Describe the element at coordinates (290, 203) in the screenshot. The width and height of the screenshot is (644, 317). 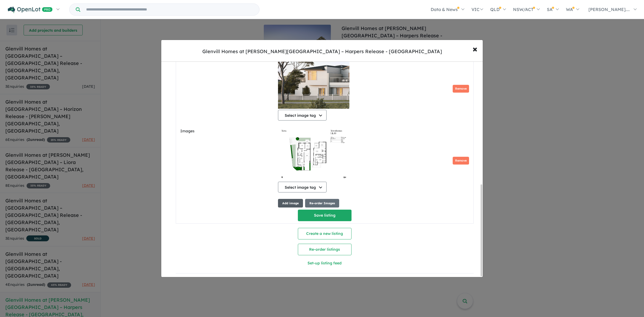
I see `button: Add image` at that location.